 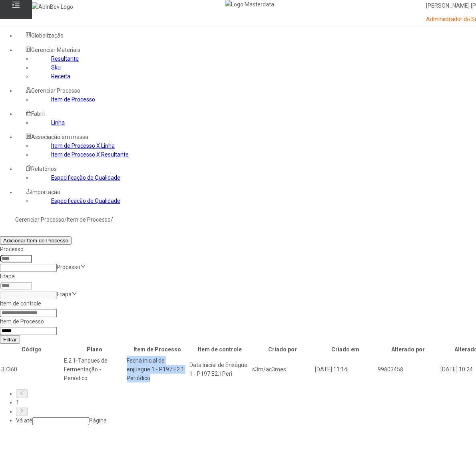 What do you see at coordinates (83, 146) in the screenshot?
I see `a: Item de Processo X Linha` at bounding box center [83, 146].